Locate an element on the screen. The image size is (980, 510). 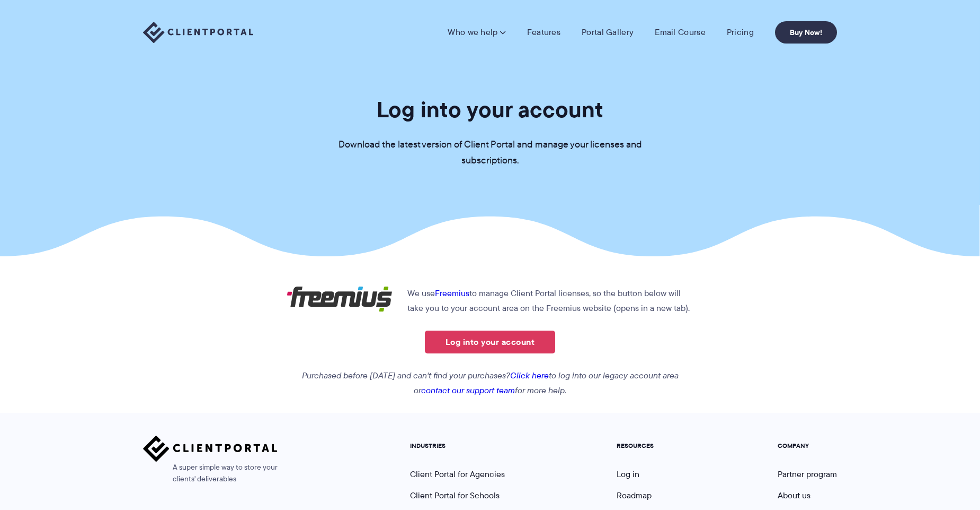
a: Click here is located at coordinates (530, 375).